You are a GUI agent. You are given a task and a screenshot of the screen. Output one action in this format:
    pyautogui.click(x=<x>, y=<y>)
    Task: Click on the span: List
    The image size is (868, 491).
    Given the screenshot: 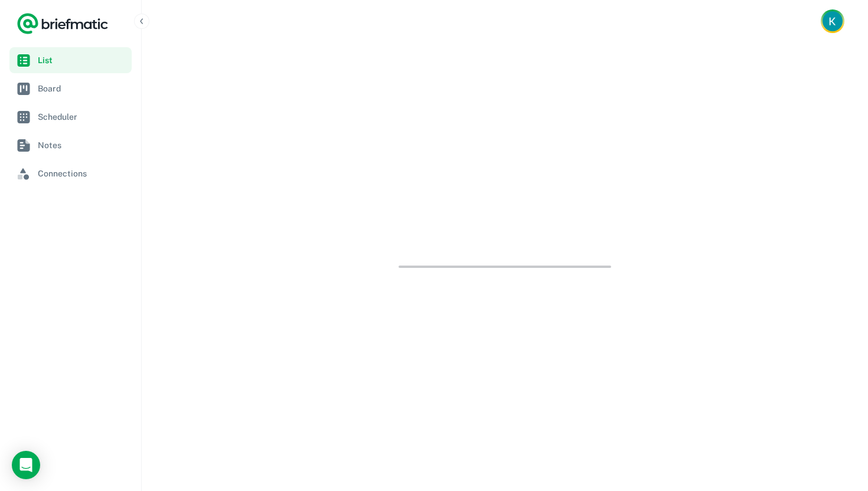 What is the action you would take?
    pyautogui.click(x=82, y=60)
    